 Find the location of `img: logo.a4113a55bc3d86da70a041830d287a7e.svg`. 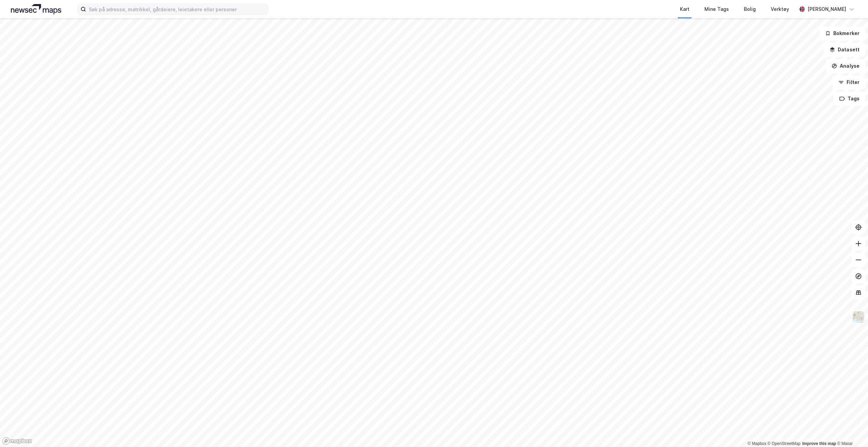

img: logo.a4113a55bc3d86da70a041830d287a7e.svg is located at coordinates (36, 9).